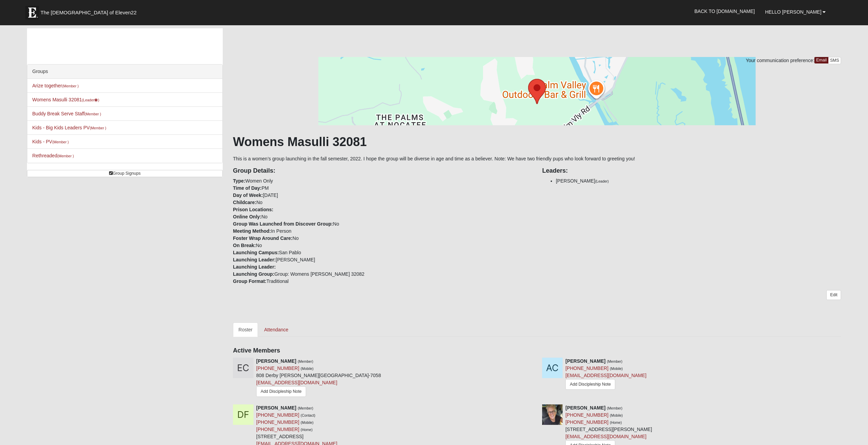 Image resolution: width=868 pixels, height=445 pixels. What do you see at coordinates (32, 13) in the screenshot?
I see `img: Eleven22 logo` at bounding box center [32, 13].